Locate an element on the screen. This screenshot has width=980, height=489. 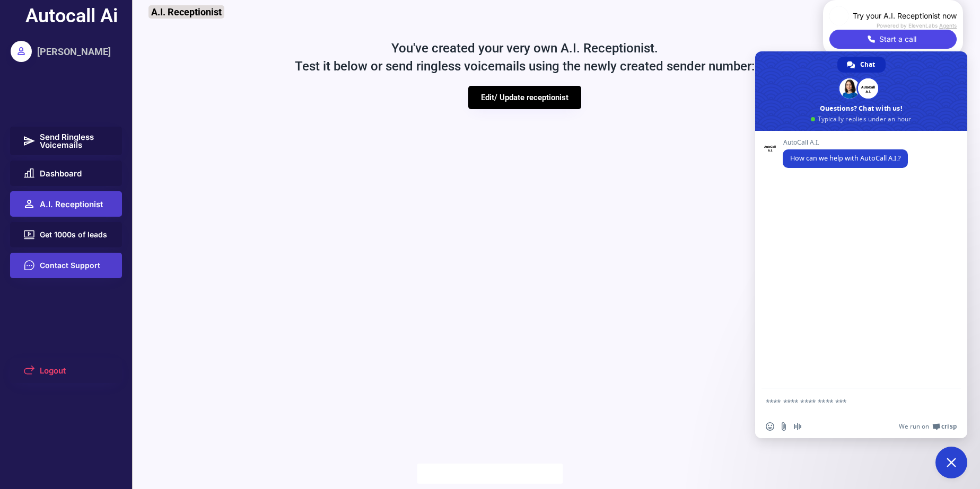
div: Autocall Ai is located at coordinates (72, 16).